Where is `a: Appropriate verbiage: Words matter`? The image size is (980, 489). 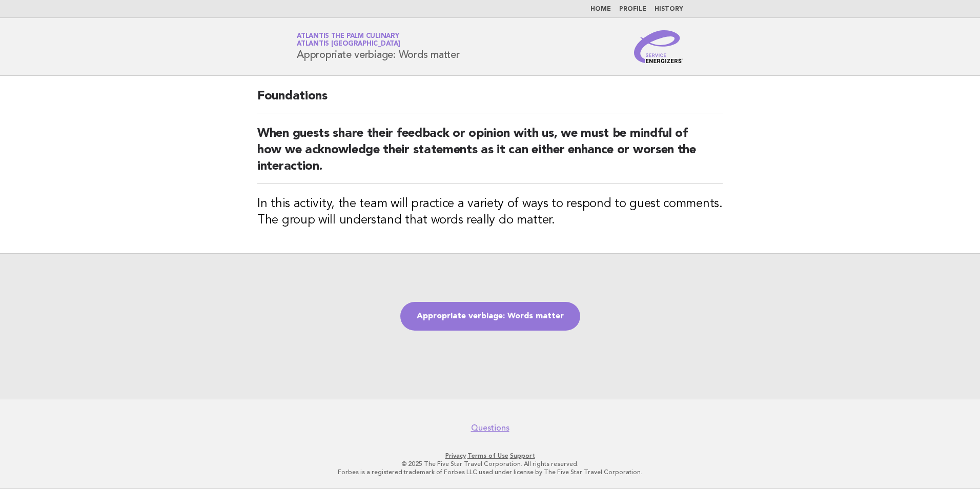
a: Appropriate verbiage: Words matter is located at coordinates (490, 317).